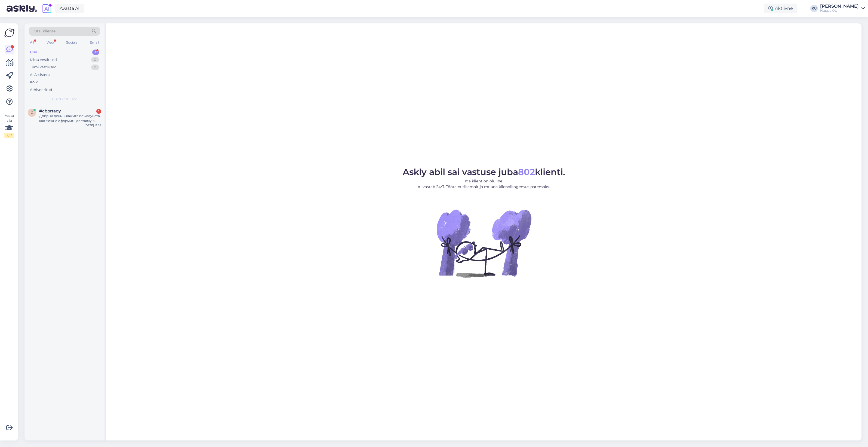 This screenshot has width=868, height=447. What do you see at coordinates (814, 9) in the screenshot?
I see `div: KU` at bounding box center [814, 9].